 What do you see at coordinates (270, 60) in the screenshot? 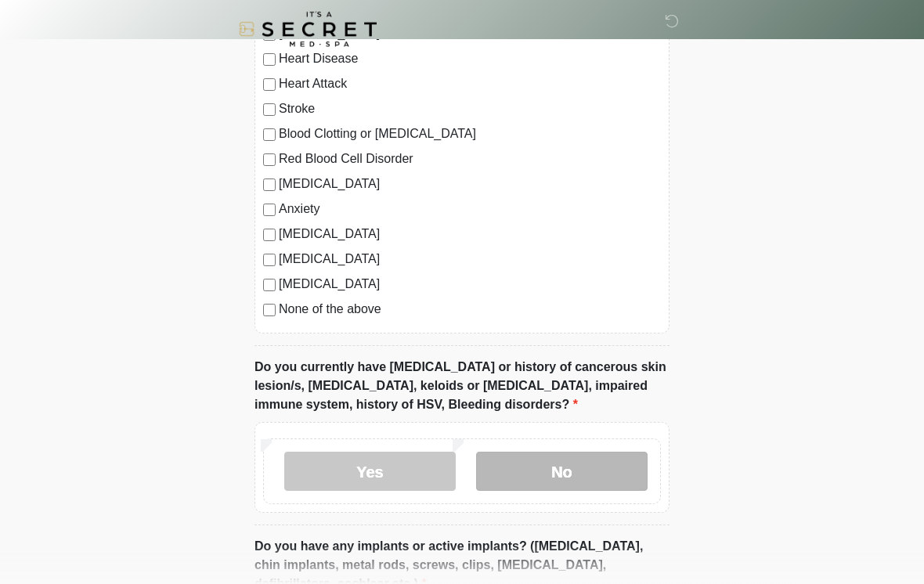
I see `input: Heart Disease` at bounding box center [270, 60].